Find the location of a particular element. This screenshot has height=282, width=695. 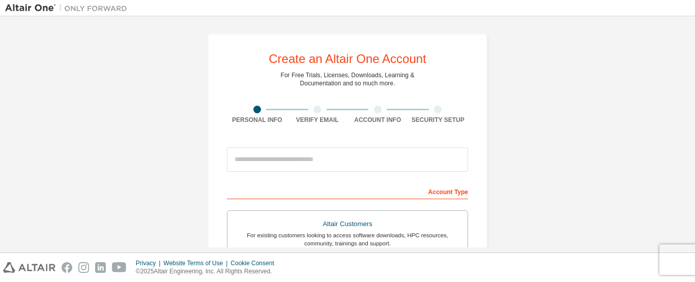

div: Altair Customers is located at coordinates (348, 224).